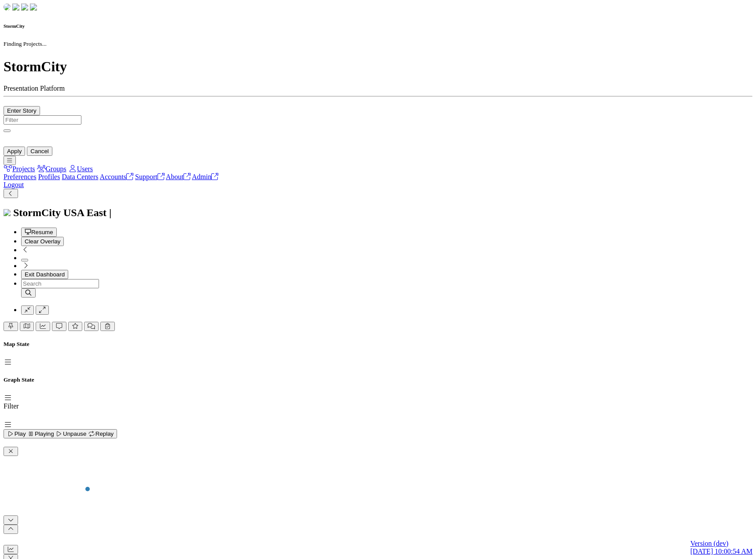 The image size is (756, 559). I want to click on a: Profiles, so click(49, 177).